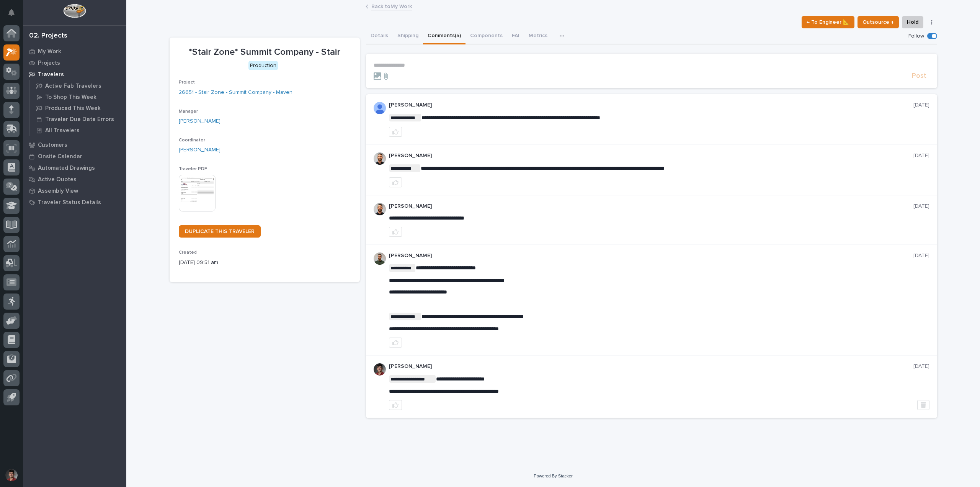  Describe the element at coordinates (57, 191) in the screenshot. I see `p: Assembly View` at that location.